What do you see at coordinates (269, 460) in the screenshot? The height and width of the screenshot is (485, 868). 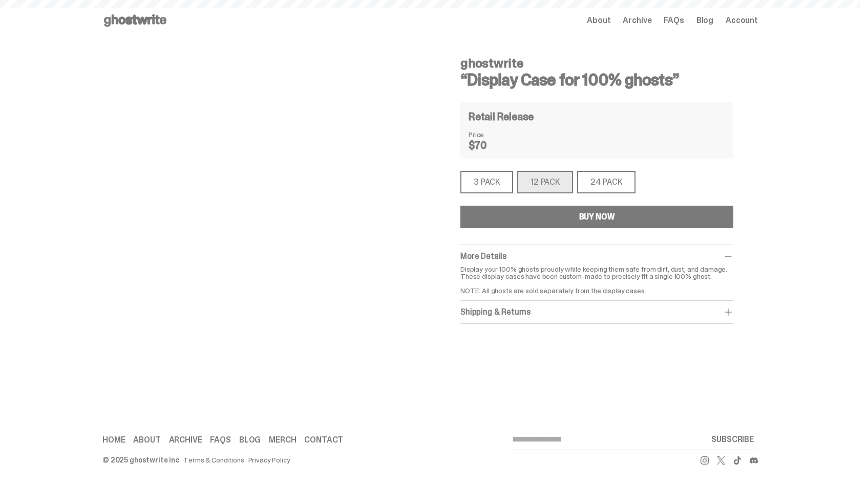 I see `a: Privacy Policy` at bounding box center [269, 460].